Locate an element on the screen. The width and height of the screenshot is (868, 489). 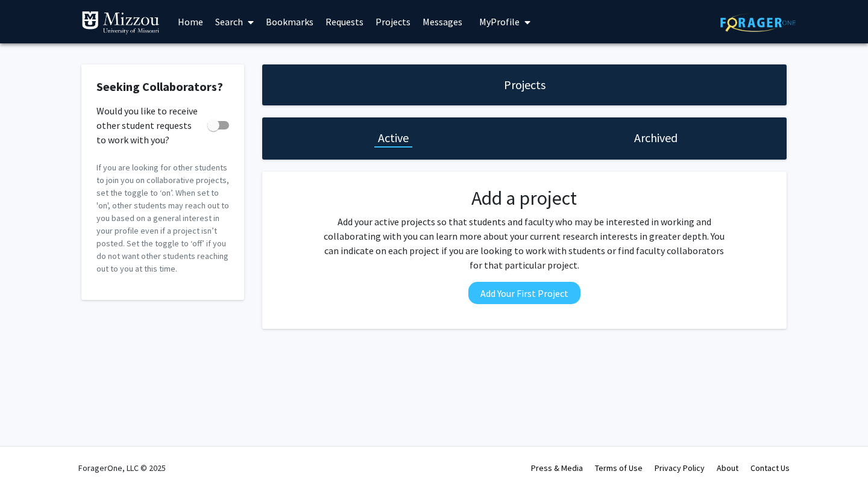
a: Requests is located at coordinates (344, 22).